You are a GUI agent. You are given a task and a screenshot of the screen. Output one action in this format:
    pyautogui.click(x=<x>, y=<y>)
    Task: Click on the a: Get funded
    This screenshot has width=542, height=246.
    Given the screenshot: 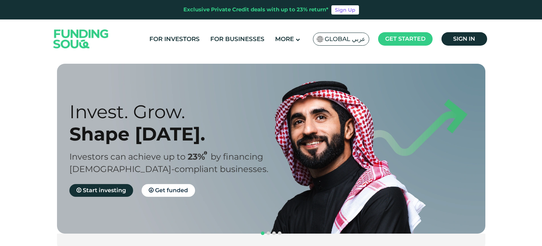 What is the action you would take?
    pyautogui.click(x=168, y=190)
    